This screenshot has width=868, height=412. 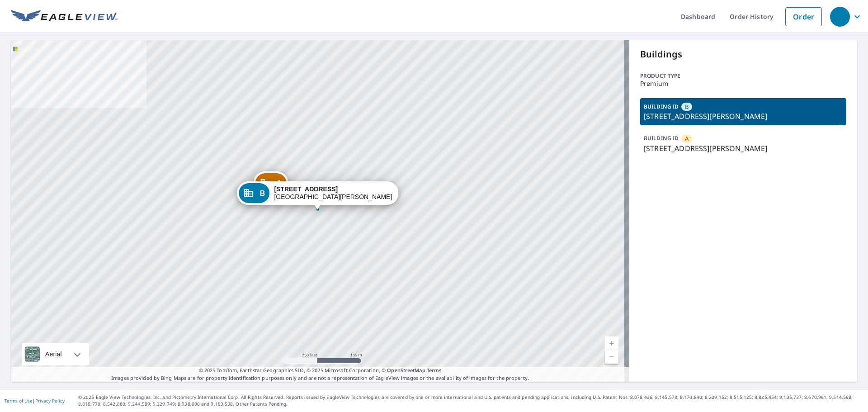 I want to click on img: EV Logo, so click(x=64, y=17).